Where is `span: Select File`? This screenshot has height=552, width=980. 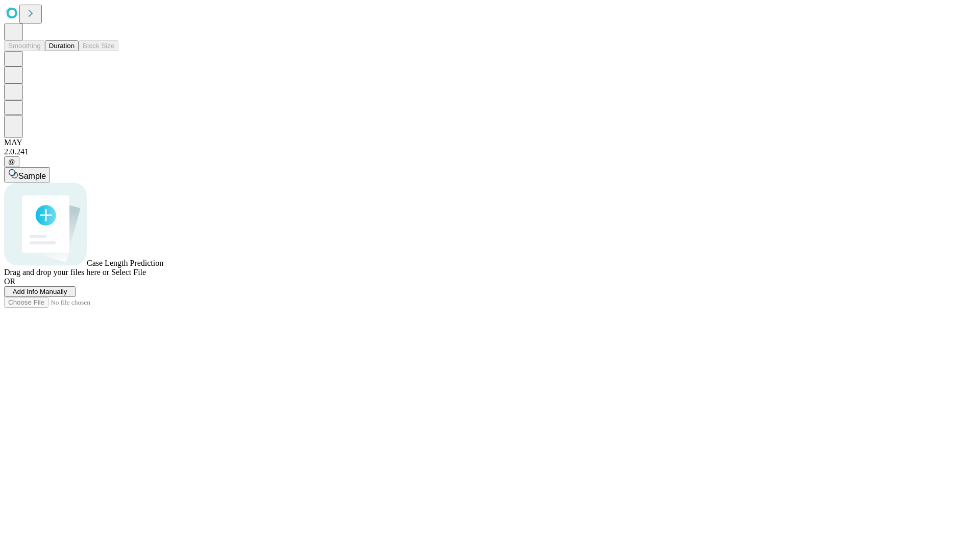
span: Select File is located at coordinates (129, 272).